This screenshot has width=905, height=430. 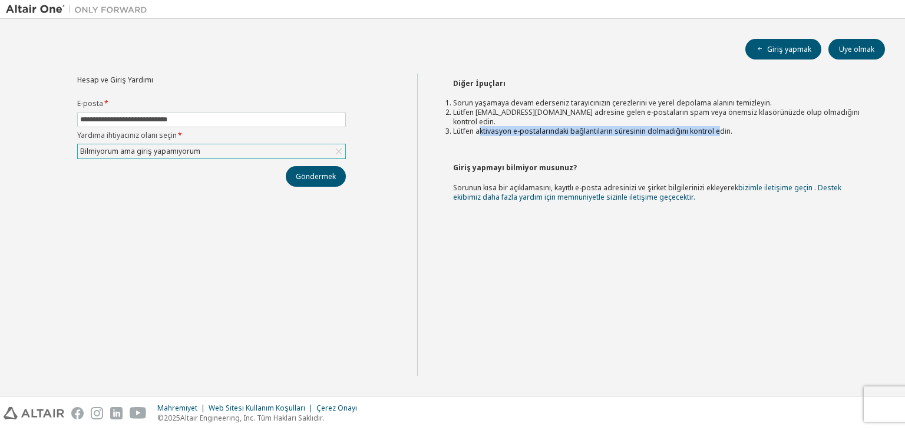 What do you see at coordinates (789, 49) in the screenshot?
I see `font: Giriş yapmak` at bounding box center [789, 49].